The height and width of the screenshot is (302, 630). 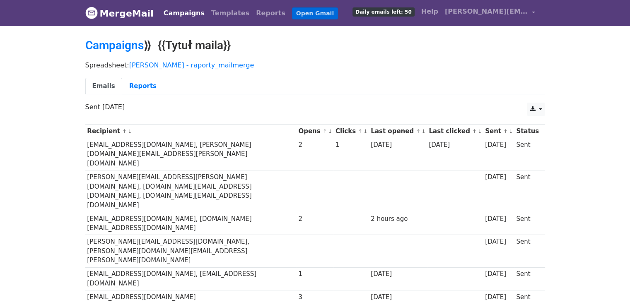 I want to click on th: Last clicked, so click(x=455, y=131).